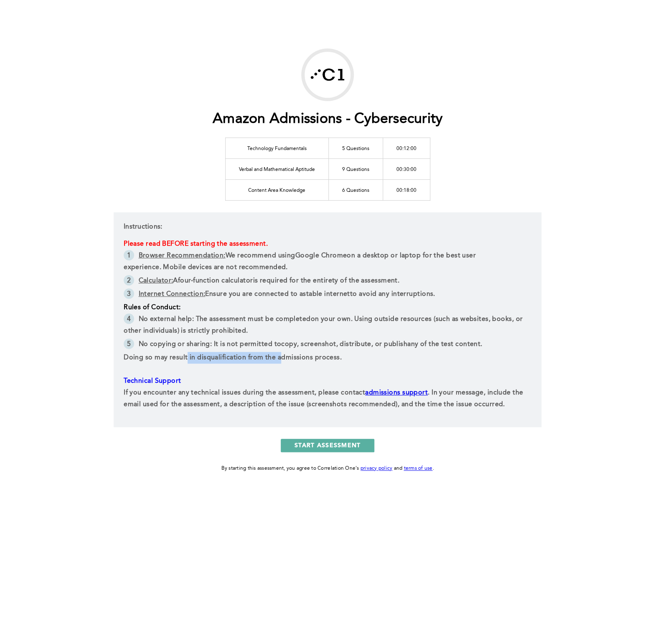  Describe the element at coordinates (155, 281) in the screenshot. I see `u: Calculator` at that location.